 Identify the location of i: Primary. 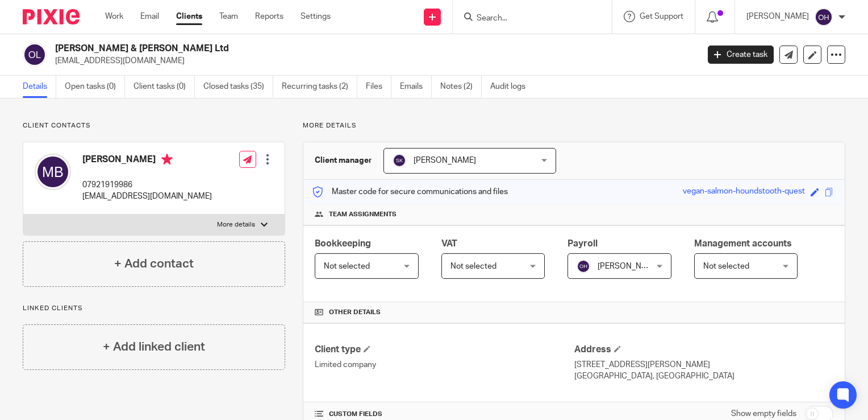
(167, 160).